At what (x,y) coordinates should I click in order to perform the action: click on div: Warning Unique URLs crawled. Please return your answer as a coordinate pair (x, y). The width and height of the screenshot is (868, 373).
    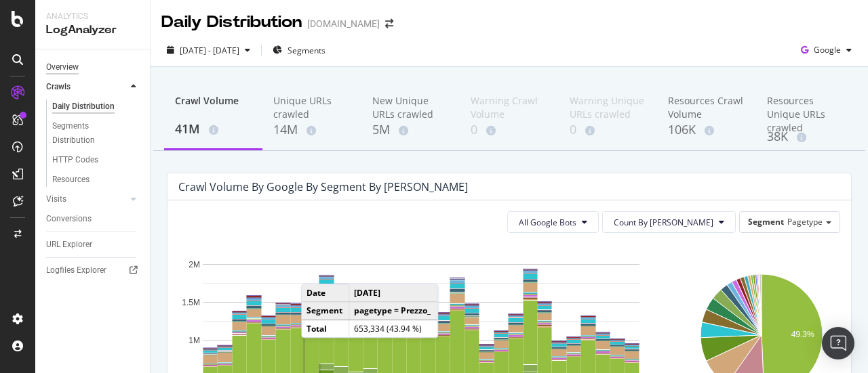
    Looking at the image, I should click on (607, 108).